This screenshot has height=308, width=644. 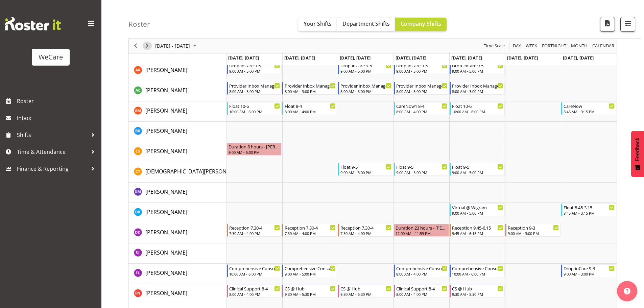 I want to click on div: Float 10-6, so click(x=477, y=106).